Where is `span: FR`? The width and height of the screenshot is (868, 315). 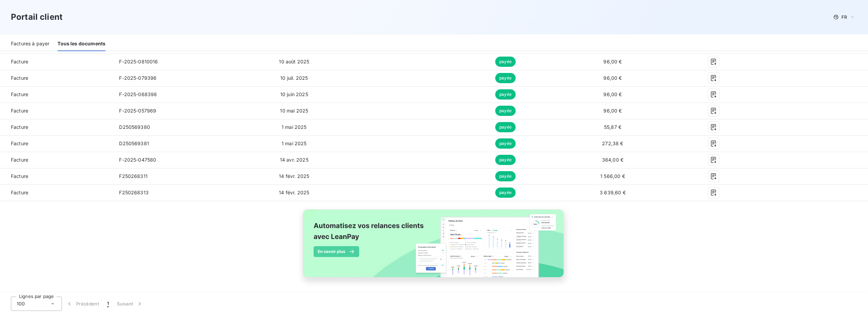 span: FR is located at coordinates (844, 17).